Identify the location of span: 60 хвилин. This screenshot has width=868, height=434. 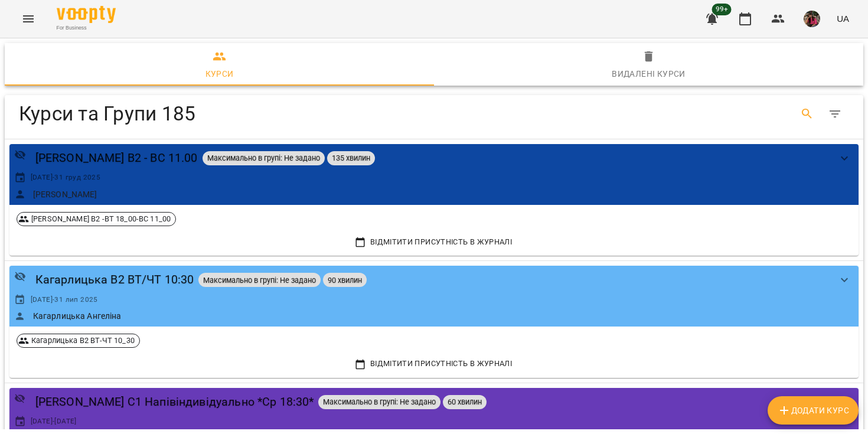
(465, 401).